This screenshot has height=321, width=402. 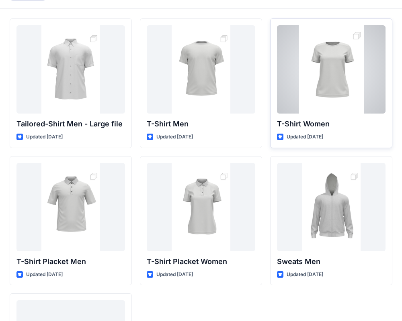 I want to click on p: T-Shirt Placket Men, so click(x=71, y=262).